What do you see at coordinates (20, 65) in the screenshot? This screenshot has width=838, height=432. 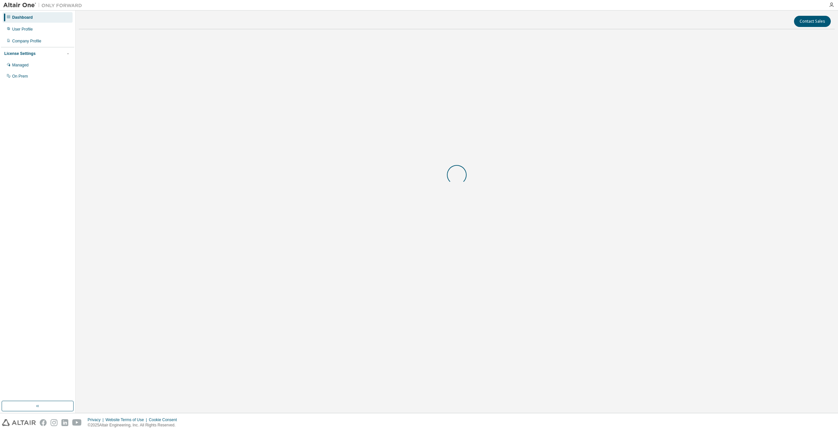 I see `div: Managed` at bounding box center [20, 65].